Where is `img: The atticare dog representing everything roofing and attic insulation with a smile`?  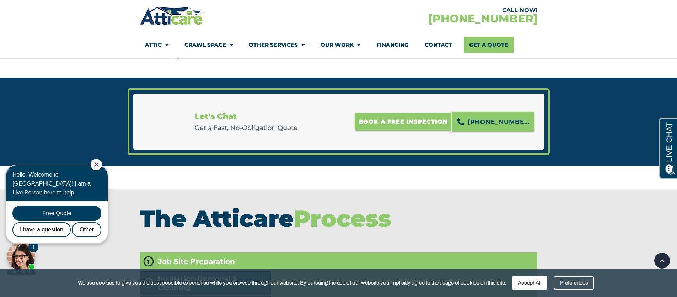 img: The atticare dog representing everything roofing and attic insulation with a smile is located at coordinates (166, 122).